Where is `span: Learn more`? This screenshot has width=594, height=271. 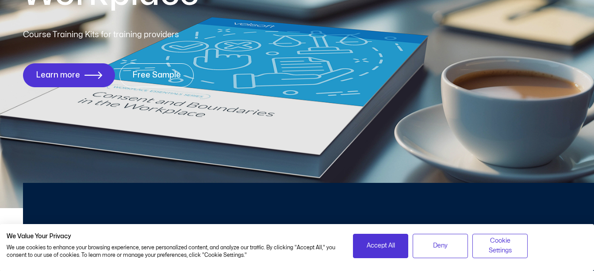
span: Learn more is located at coordinates (58, 75).